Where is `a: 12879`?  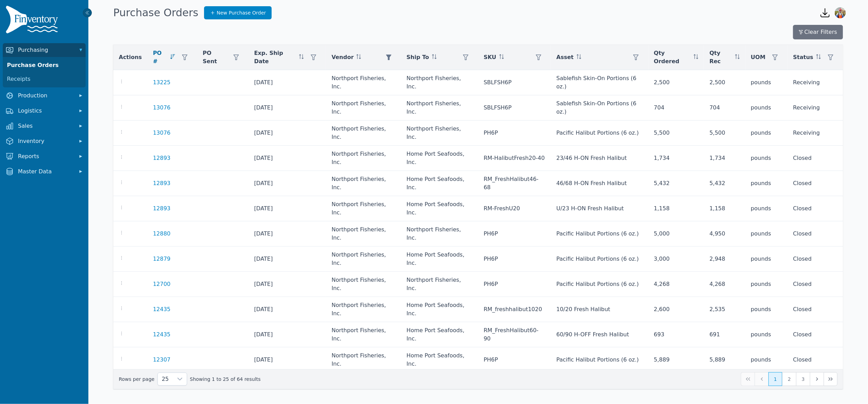 a: 12879 is located at coordinates (161, 259).